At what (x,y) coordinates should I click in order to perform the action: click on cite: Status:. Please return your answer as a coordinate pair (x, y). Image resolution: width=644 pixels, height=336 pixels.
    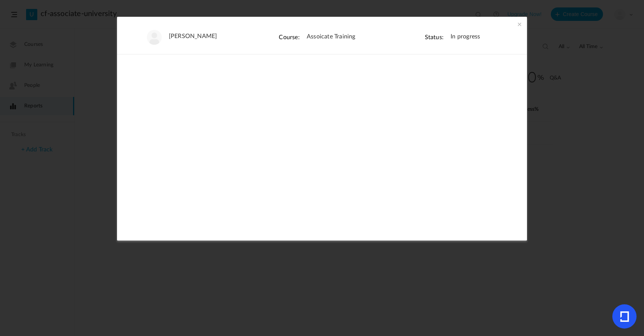
    Looking at the image, I should click on (434, 37).